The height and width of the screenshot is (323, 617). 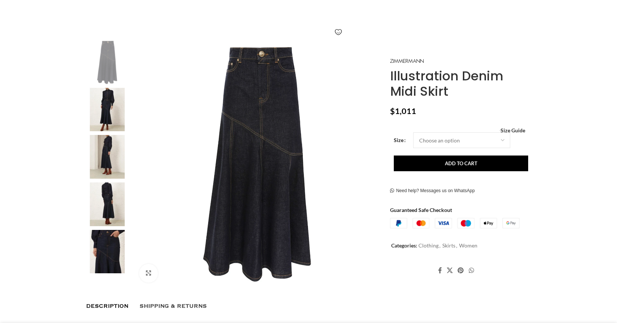 I want to click on h1: Illustration Denim Midi Skirt, so click(x=460, y=83).